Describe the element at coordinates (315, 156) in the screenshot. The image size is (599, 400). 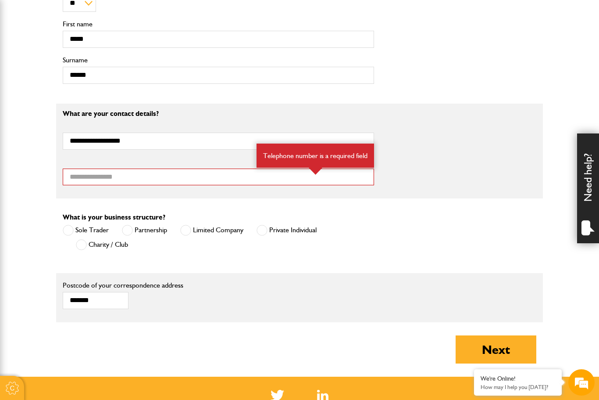
I see `div: Telephone number is a required field` at that location.